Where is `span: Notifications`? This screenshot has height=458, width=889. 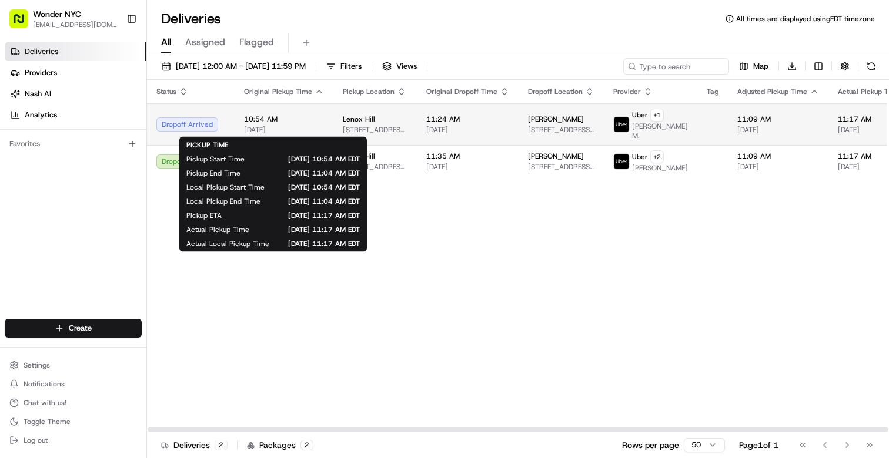
span: Notifications is located at coordinates (44, 384).